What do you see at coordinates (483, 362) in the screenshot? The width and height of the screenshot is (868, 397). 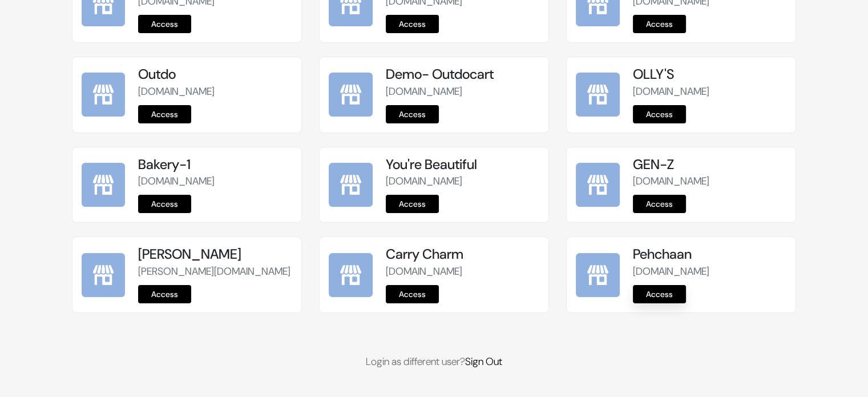 I see `a: Sign Out` at bounding box center [483, 362].